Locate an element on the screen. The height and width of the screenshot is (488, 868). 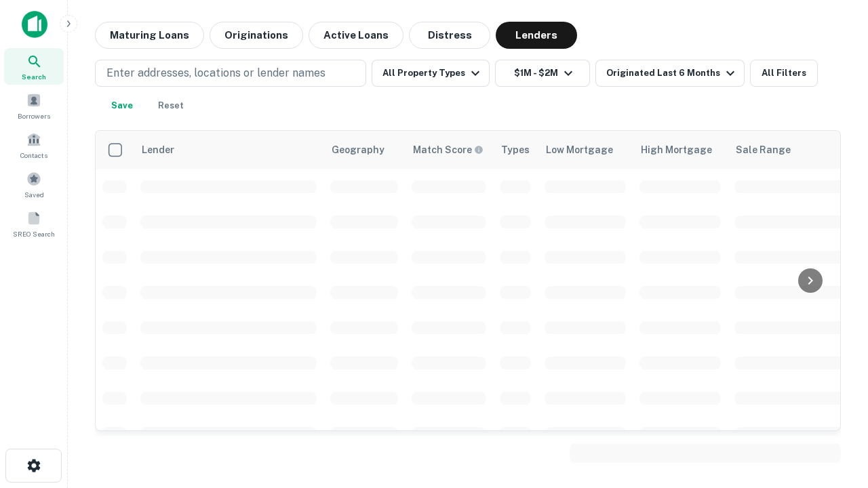
th: Low Mortgage is located at coordinates (585, 150).